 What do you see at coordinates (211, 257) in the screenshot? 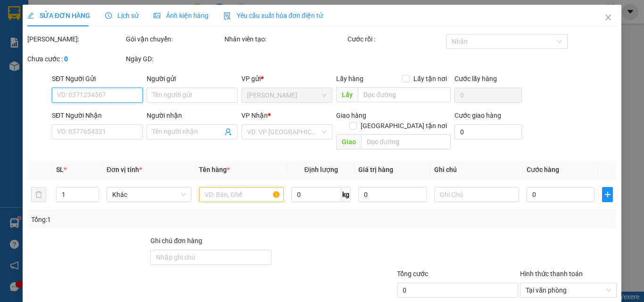
I see `input: Ghi chú đơn hàng` at bounding box center [211, 257].